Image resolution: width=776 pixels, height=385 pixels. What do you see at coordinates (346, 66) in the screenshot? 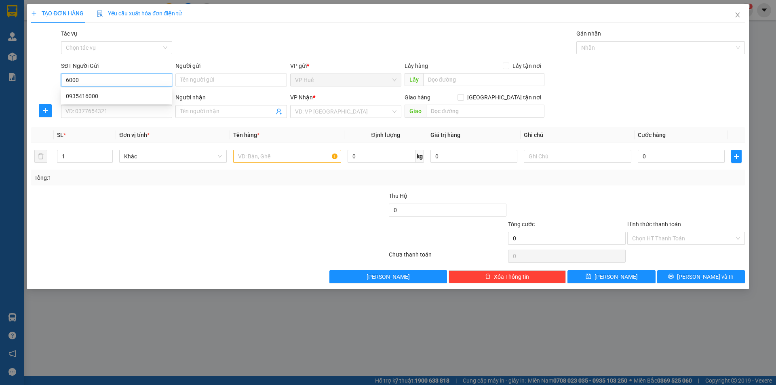
I see `div: VP gửi` at bounding box center [346, 66].